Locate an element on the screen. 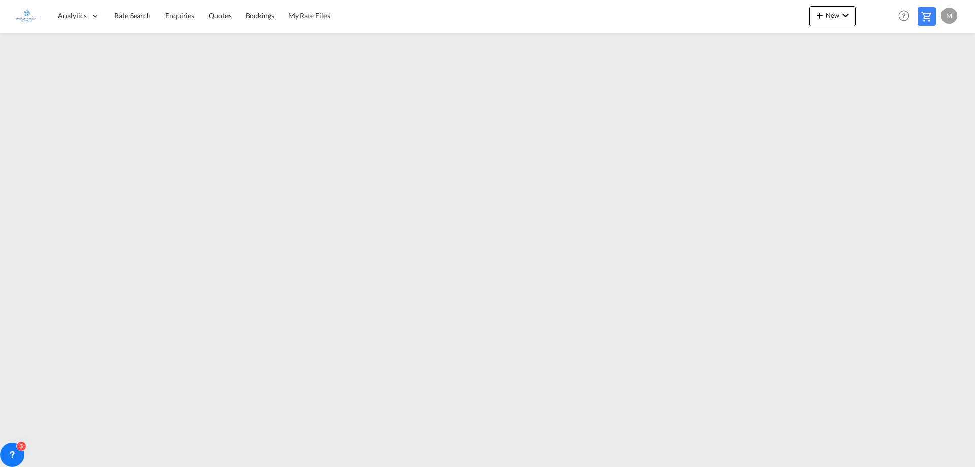 This screenshot has height=467, width=975. span: New is located at coordinates (832, 15).